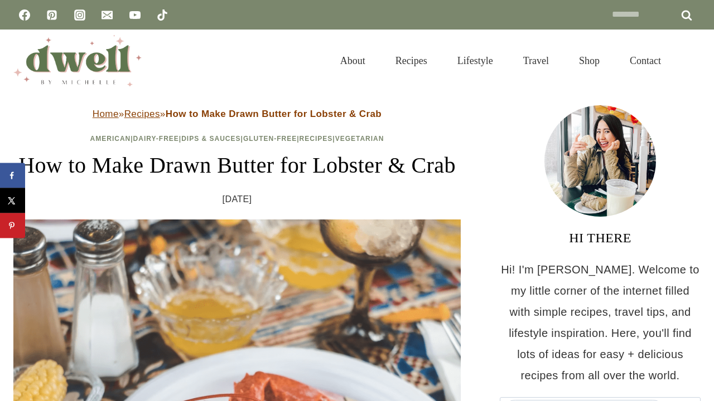 Image resolution: width=714 pixels, height=401 pixels. Describe the element at coordinates (162, 15) in the screenshot. I see `a: TikTok` at that location.